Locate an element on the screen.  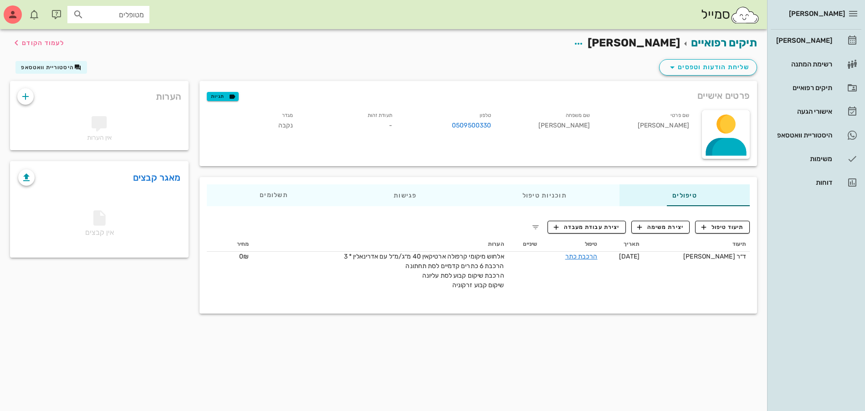
a: אישורי הגעה is located at coordinates (815, 112).